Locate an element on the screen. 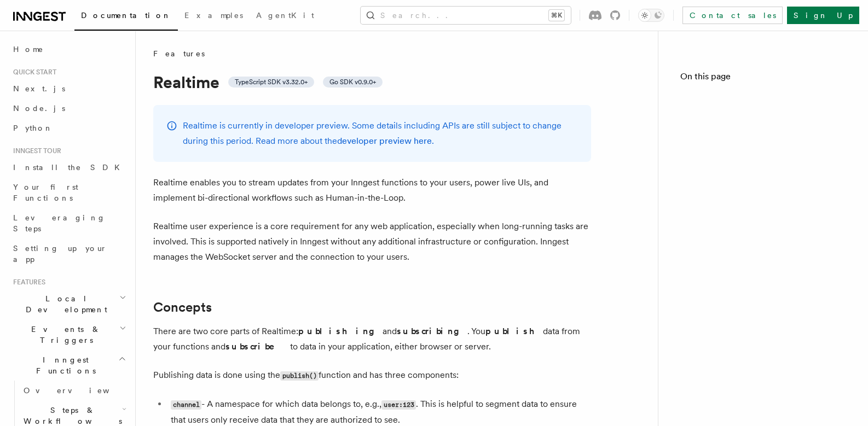 The width and height of the screenshot is (868, 426). span: TypeScript SDK v3.32.0+ is located at coordinates (271, 82).